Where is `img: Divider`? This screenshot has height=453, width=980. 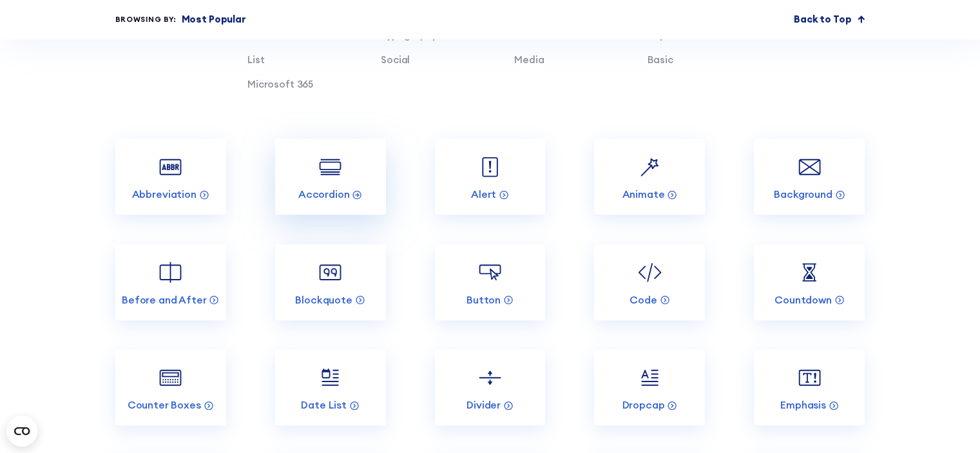
img: Divider is located at coordinates (490, 377).